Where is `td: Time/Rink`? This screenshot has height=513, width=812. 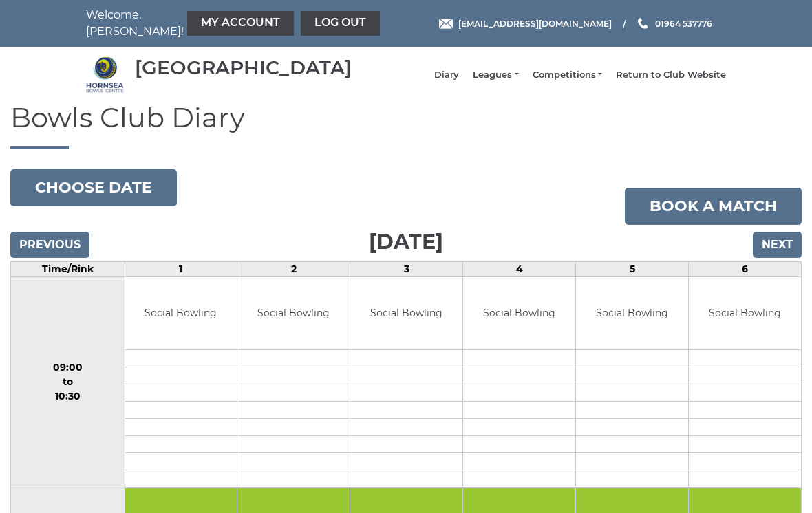
td: Time/Rink is located at coordinates (68, 270).